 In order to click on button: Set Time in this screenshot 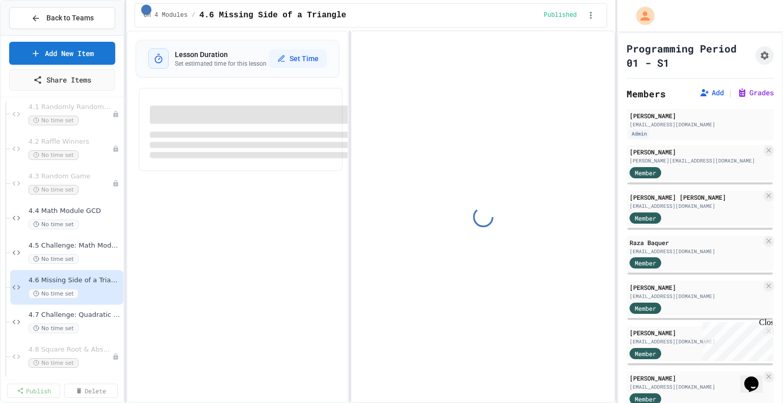, I will do `click(298, 59)`.